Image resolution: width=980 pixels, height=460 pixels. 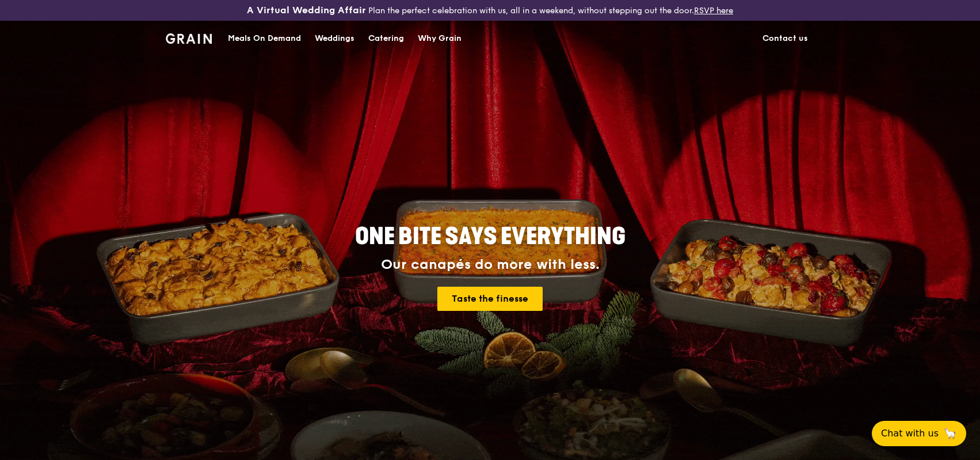 What do you see at coordinates (785, 39) in the screenshot?
I see `a: Contact us` at bounding box center [785, 39].